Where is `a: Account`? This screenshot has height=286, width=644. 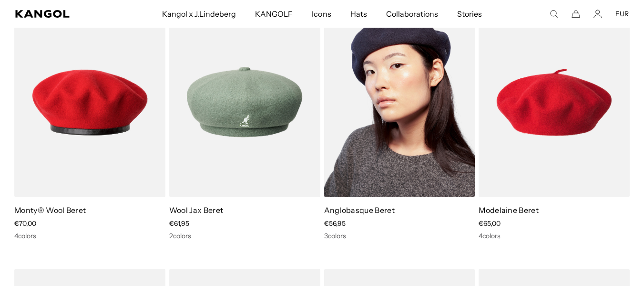 a: Account is located at coordinates (598, 14).